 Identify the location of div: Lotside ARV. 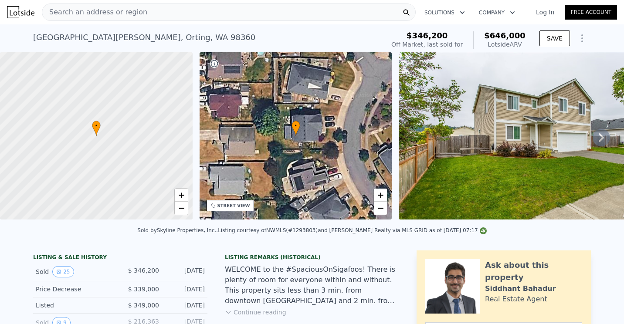
(505, 44).